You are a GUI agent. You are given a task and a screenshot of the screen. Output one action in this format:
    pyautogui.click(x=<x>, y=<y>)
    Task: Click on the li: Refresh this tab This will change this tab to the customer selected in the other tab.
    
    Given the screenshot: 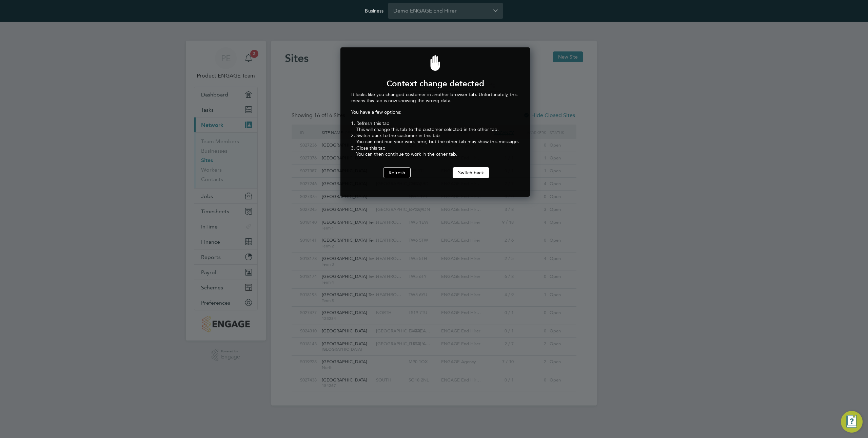 What is the action you would take?
    pyautogui.click(x=437, y=127)
    